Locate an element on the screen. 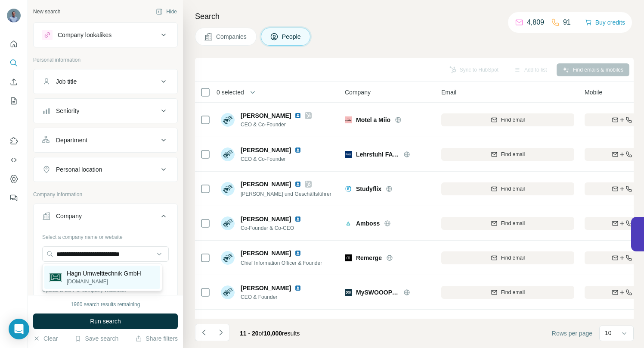  button: Dashboard is located at coordinates (14, 179).